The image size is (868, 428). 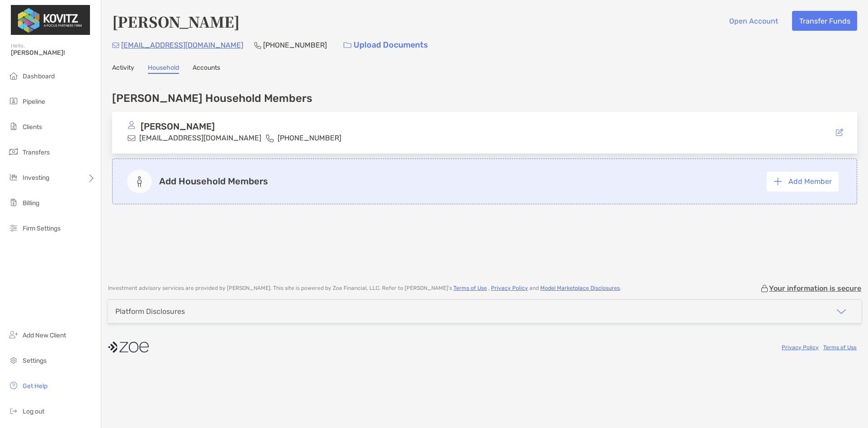 I want to click on span: Transfers, so click(x=36, y=152).